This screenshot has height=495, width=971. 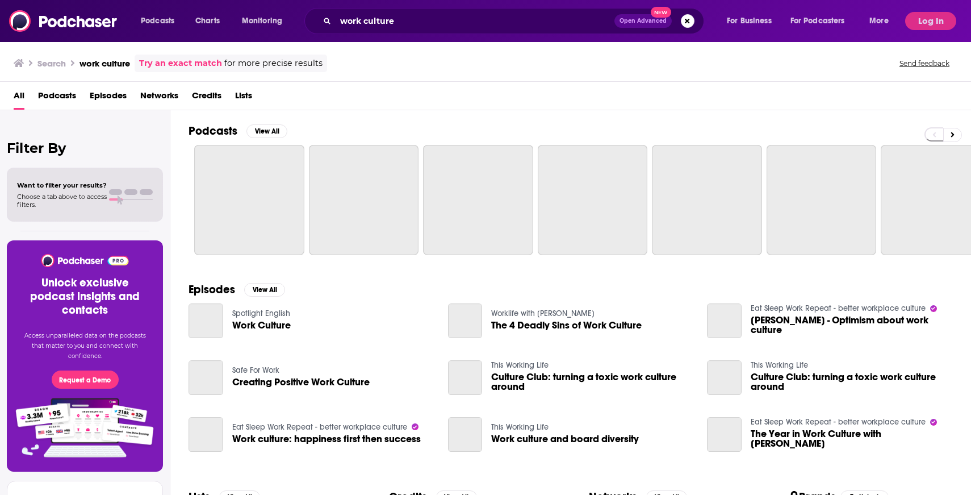 I want to click on input: Search podcasts, credits, & more..., so click(x=475, y=21).